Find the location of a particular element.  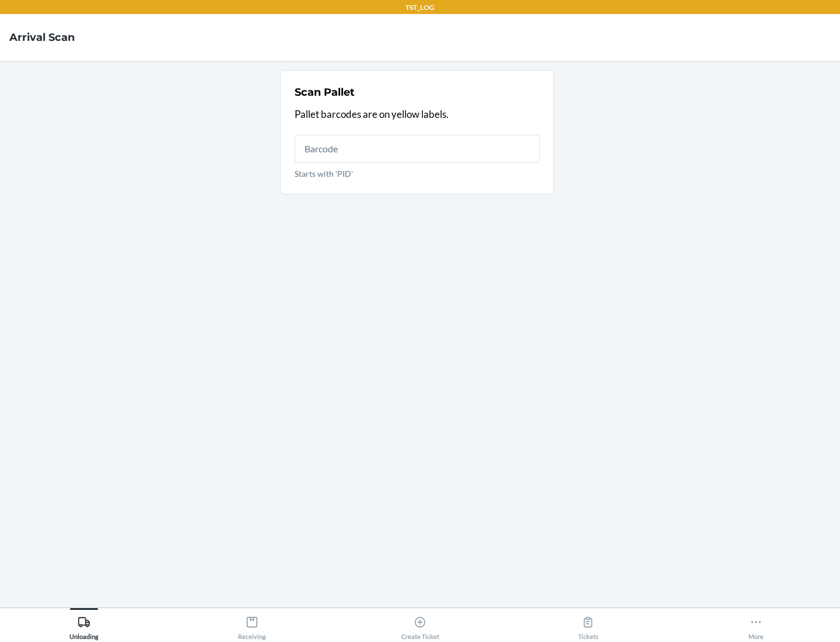

button: Receiving is located at coordinates (252, 624).